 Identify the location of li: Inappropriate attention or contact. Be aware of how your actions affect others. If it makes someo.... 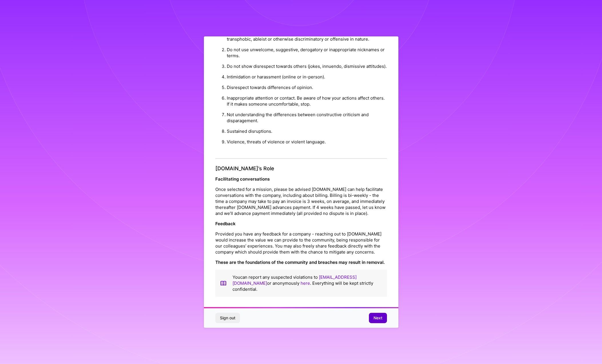
(307, 101).